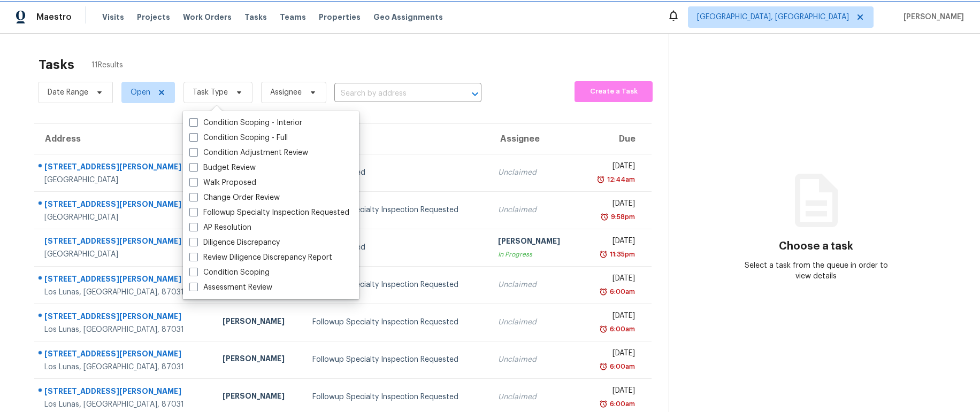  What do you see at coordinates (113, 17) in the screenshot?
I see `span: Visits` at bounding box center [113, 17].